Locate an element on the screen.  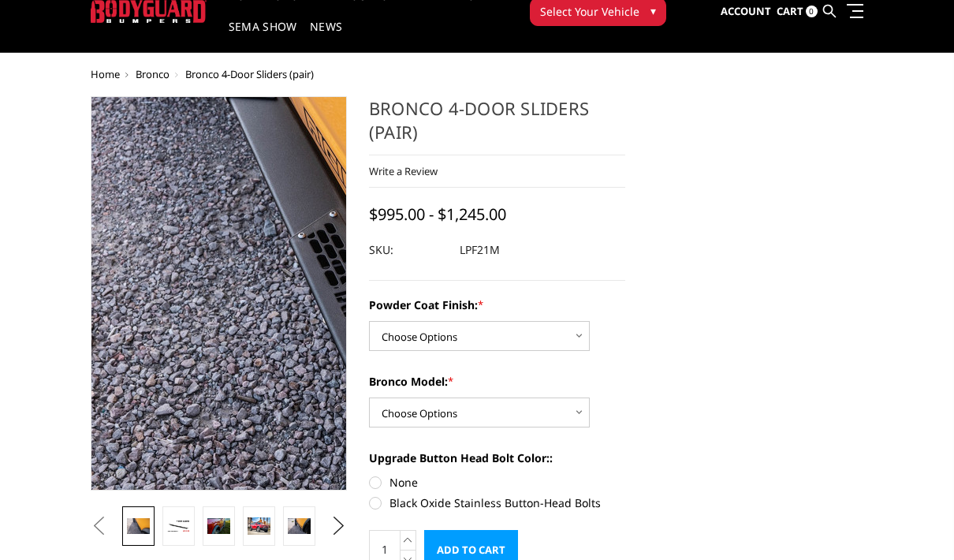
h1: Bronco 4-Door Sliders (pair) is located at coordinates (496, 126).